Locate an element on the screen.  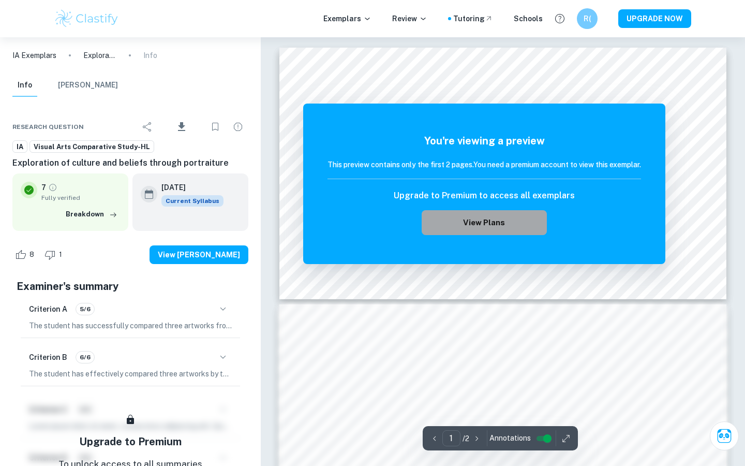
p: Info is located at coordinates (150, 55).